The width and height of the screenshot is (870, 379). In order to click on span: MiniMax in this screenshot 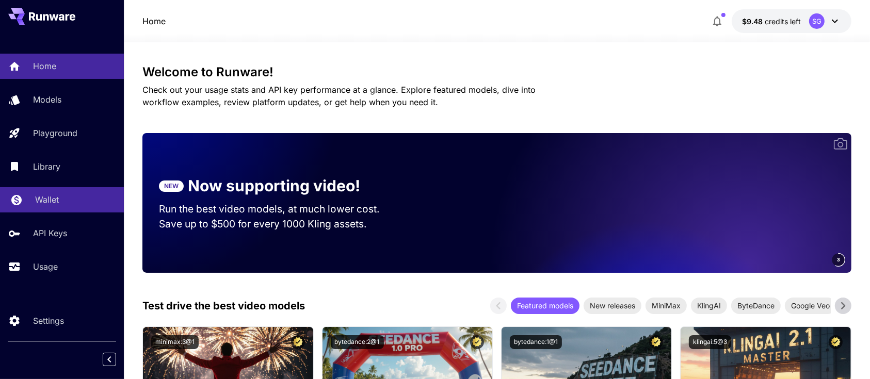, I will do `click(666, 305)`.